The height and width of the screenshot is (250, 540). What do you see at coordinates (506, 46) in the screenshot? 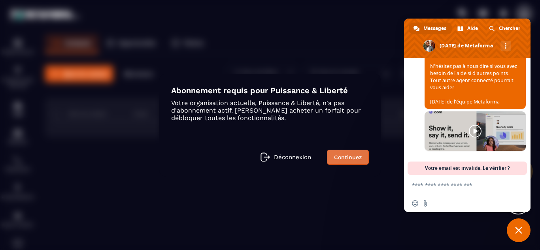
I see `div: Autres canaux` at bounding box center [506, 46].